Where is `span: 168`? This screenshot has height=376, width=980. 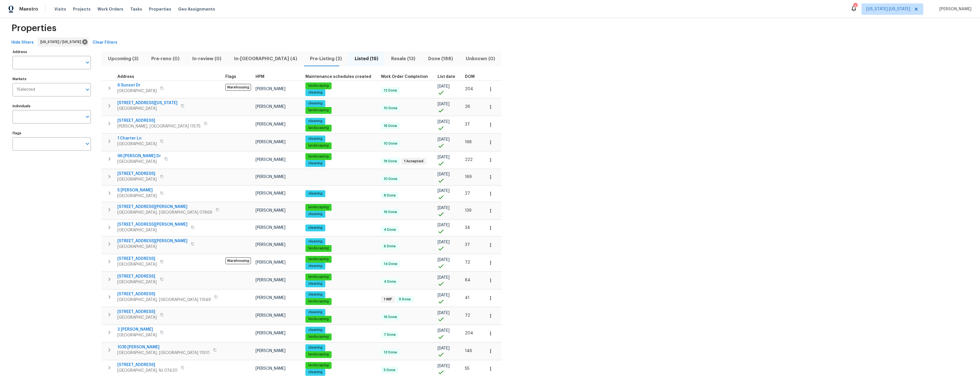 span: 168 is located at coordinates (468, 142).